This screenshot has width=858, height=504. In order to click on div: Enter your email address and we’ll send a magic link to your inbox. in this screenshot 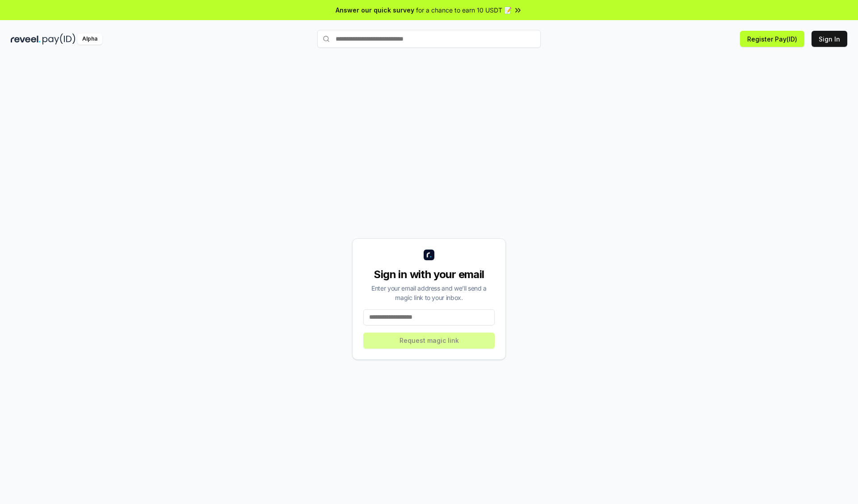, I will do `click(429, 293)`.